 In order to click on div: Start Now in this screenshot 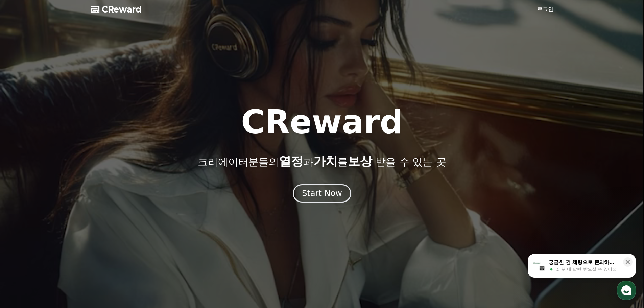, I will do `click(322, 194)`.